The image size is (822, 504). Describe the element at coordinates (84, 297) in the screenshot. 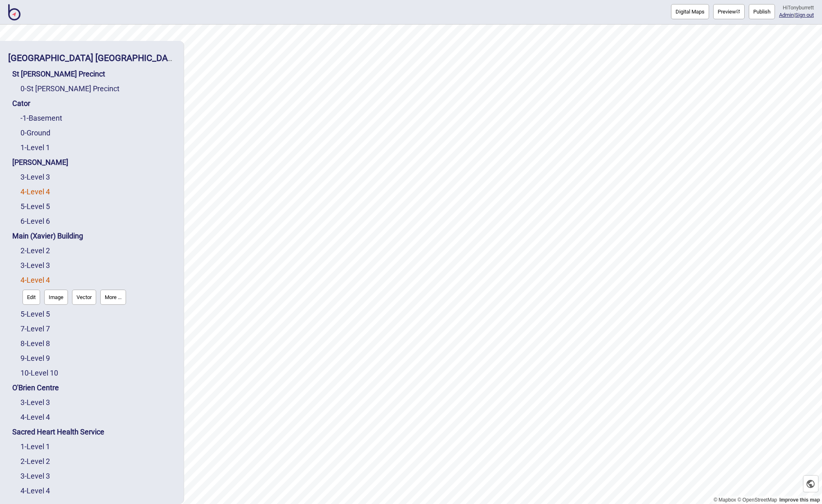

I see `a: Vector` at that location.